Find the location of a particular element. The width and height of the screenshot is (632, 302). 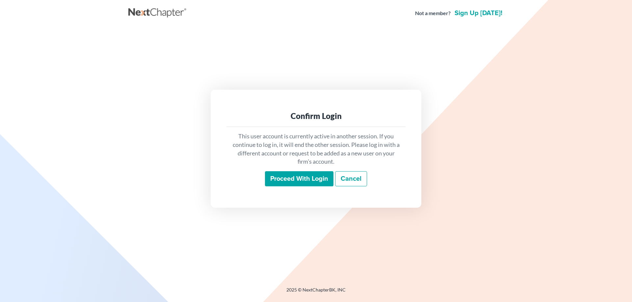

input: Proceed with login is located at coordinates (299, 179).